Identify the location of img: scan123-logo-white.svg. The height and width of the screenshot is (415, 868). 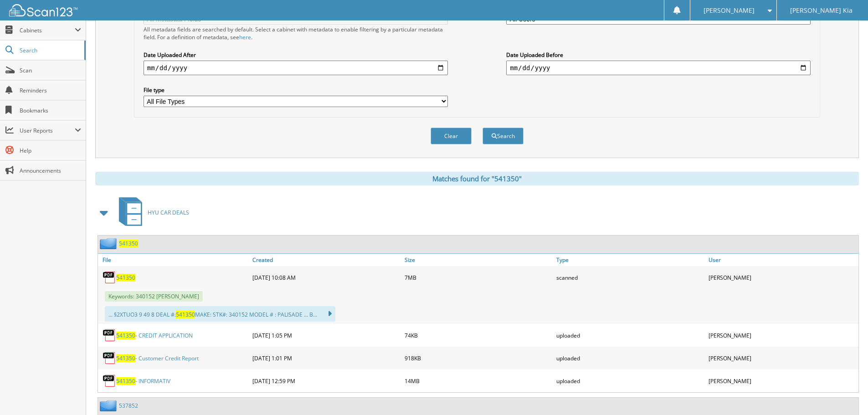
(43, 10).